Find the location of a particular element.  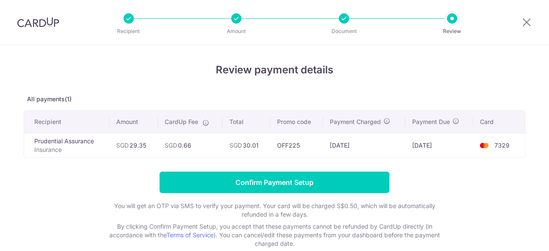

th: Card is located at coordinates (499, 122).